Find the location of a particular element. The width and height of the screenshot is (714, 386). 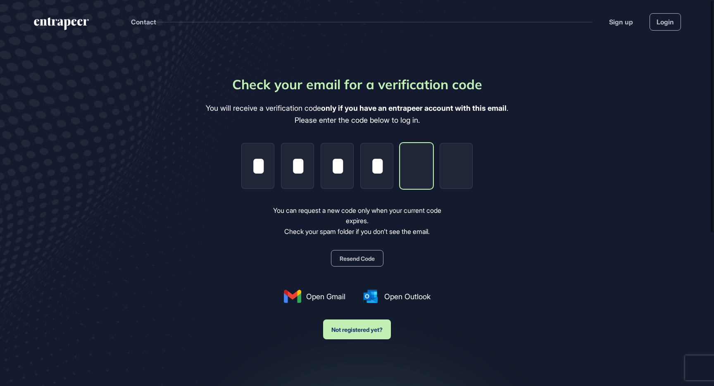

button: Contact is located at coordinates (143, 22).